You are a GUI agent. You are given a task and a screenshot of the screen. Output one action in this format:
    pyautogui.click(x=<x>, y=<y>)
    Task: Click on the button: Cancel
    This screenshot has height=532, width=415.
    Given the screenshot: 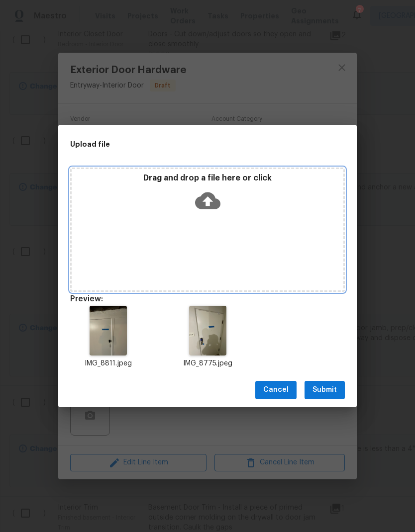 What is the action you would take?
    pyautogui.click(x=276, y=390)
    